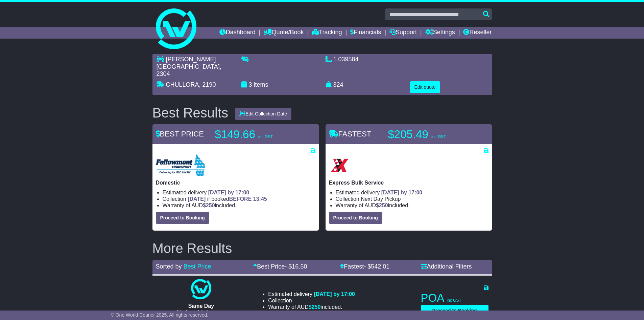  I want to click on span: if booked, so click(227, 198).